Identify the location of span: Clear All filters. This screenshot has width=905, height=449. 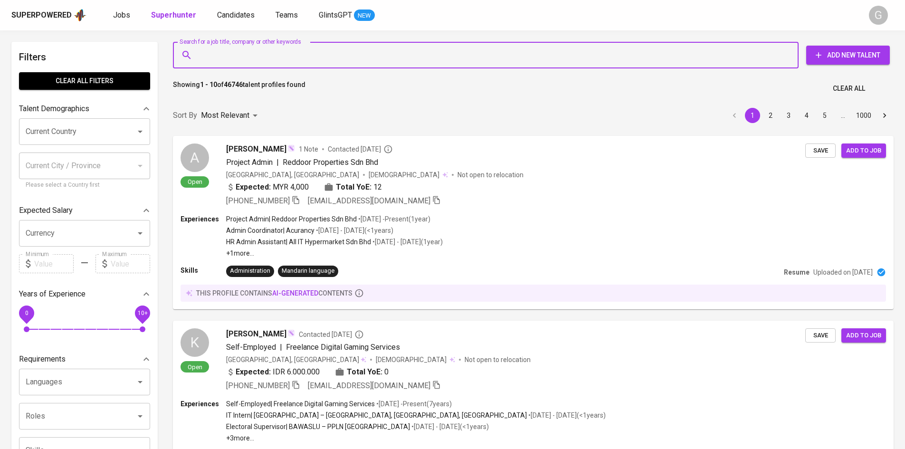
(85, 81).